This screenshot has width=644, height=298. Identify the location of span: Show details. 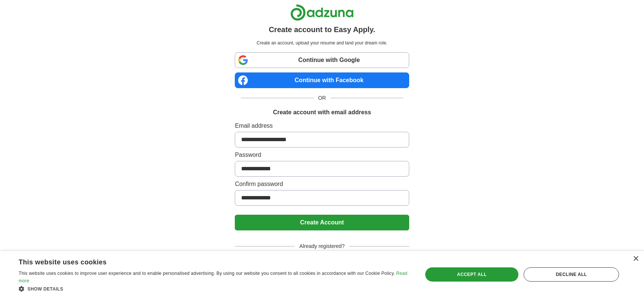
(46, 289).